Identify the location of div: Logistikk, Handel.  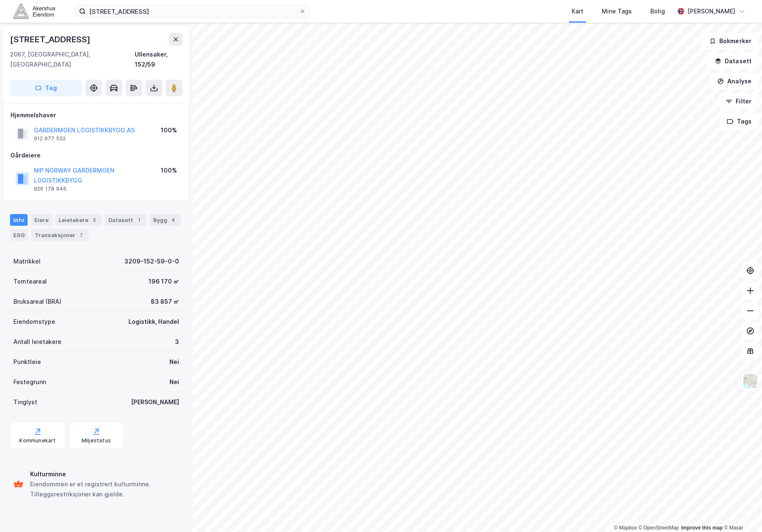
(153, 322).